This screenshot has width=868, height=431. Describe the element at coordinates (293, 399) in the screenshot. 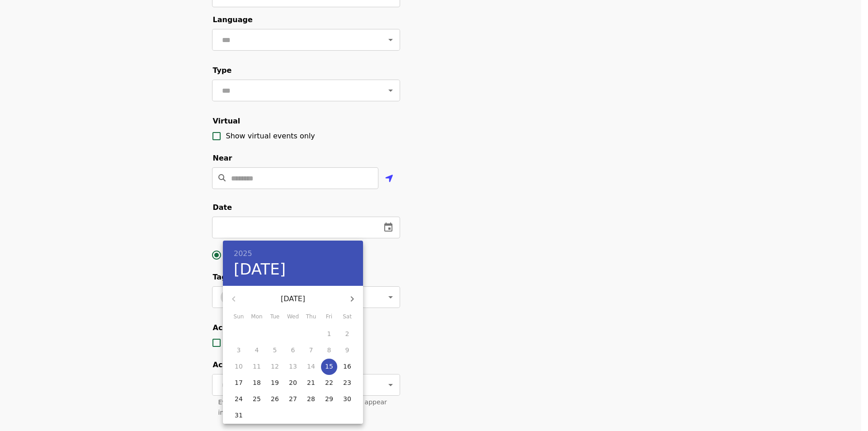

I see `p: 27` at that location.